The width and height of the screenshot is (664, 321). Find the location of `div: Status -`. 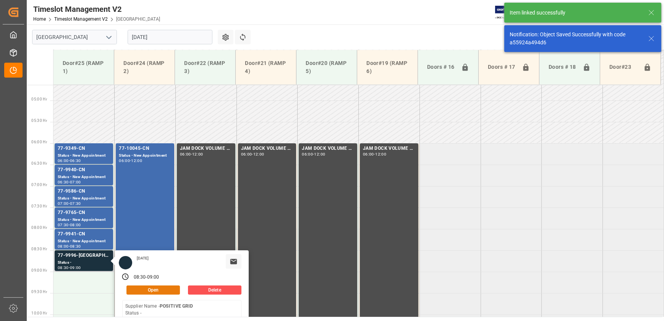

div: Status - is located at coordinates (84, 263).